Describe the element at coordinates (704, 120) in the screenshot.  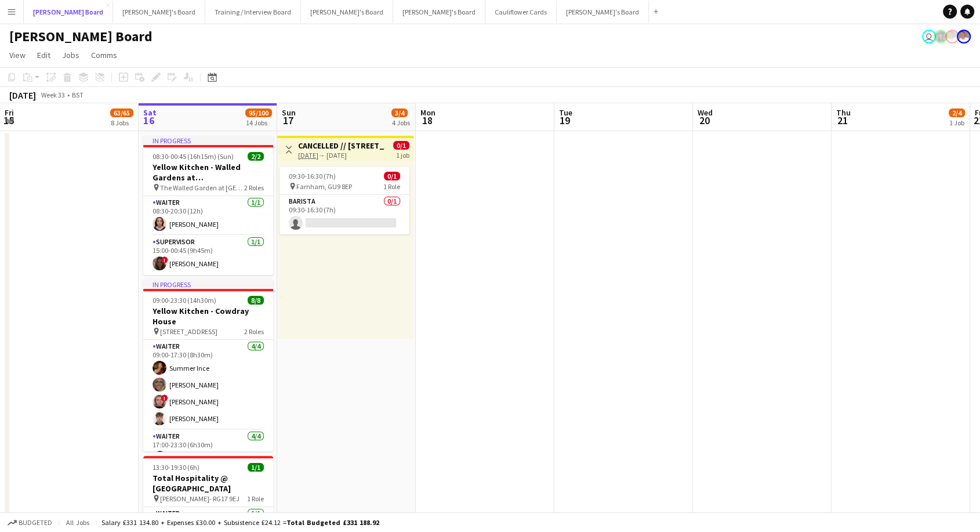
I see `span: 20` at that location.